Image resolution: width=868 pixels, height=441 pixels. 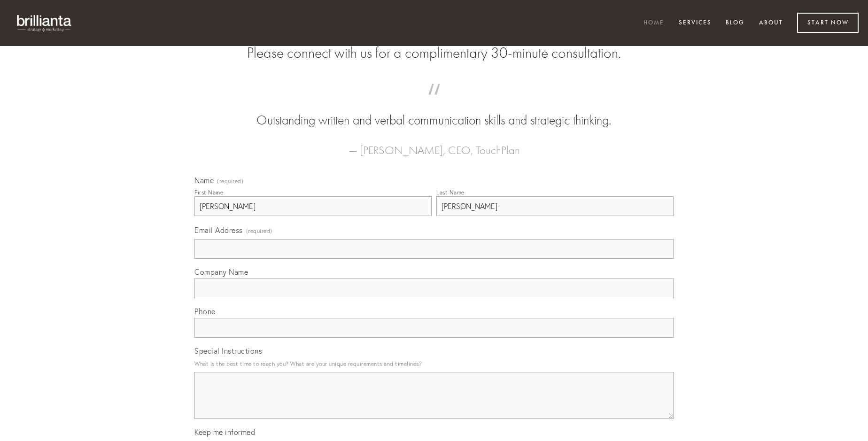 What do you see at coordinates (219, 230) in the screenshot?
I see `span: Email Address` at bounding box center [219, 230].